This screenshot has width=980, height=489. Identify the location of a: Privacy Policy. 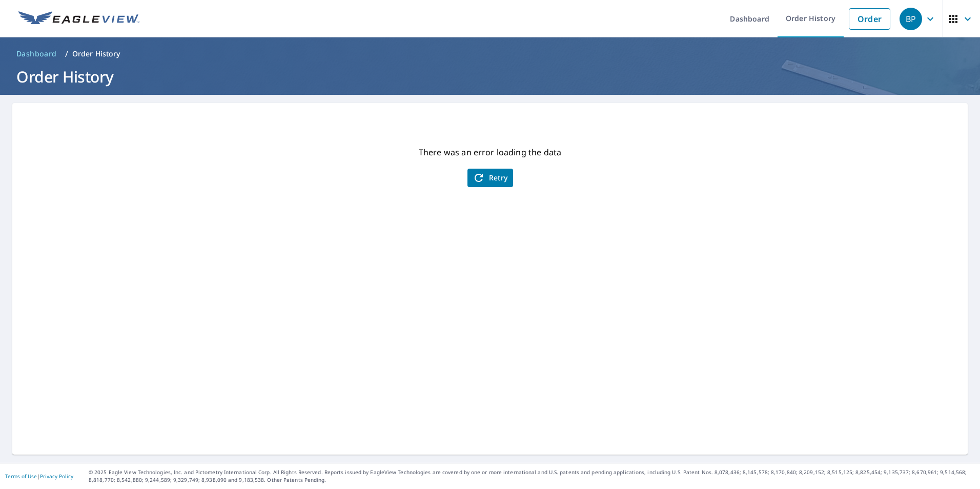
(56, 476).